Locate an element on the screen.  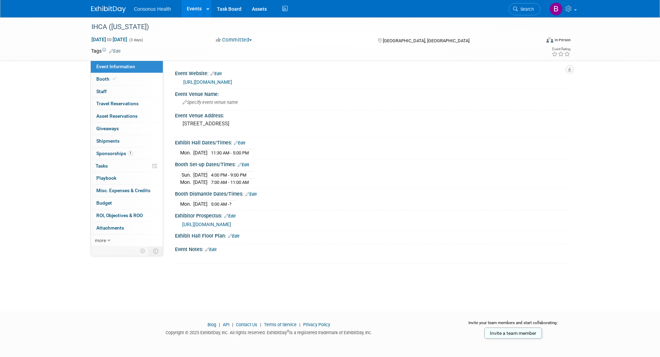
div: Event Notes: is located at coordinates (372, 249).